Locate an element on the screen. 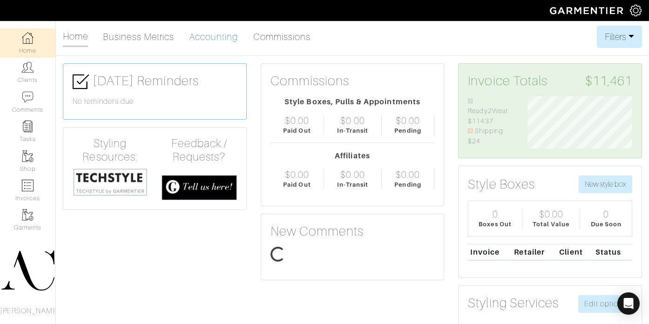 This screenshot has width=649, height=324. img: comment-icon-a0a6a9ef722e966f86d9cbdc48e553b5cf19dbc54f86b18d962a5391bc8f6eb6.png is located at coordinates (27, 97).